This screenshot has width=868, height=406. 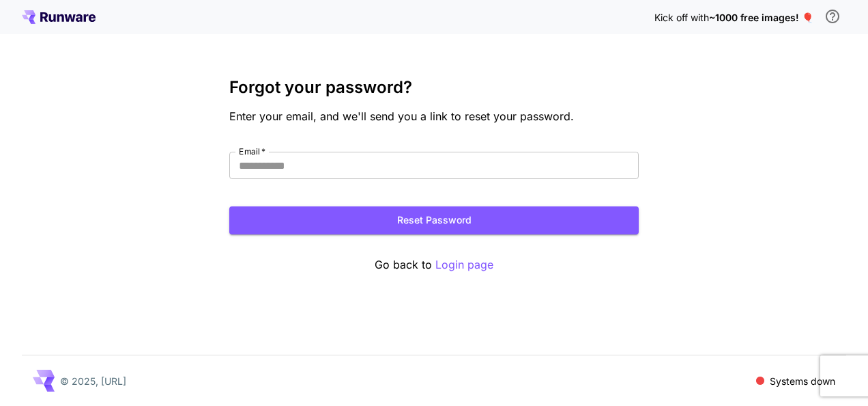 What do you see at coordinates (434, 220) in the screenshot?
I see `button: Reset Password` at bounding box center [434, 220].